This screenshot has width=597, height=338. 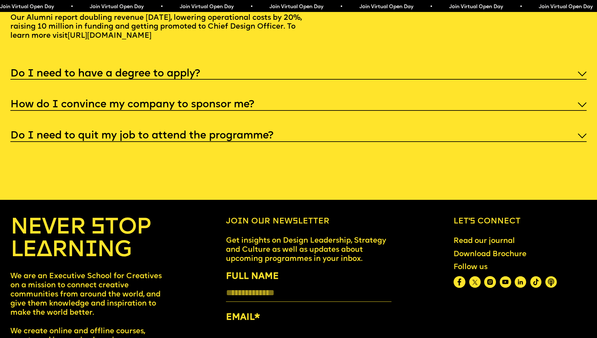 What do you see at coordinates (309, 277) in the screenshot?
I see `label: FULL NAME` at bounding box center [309, 277].